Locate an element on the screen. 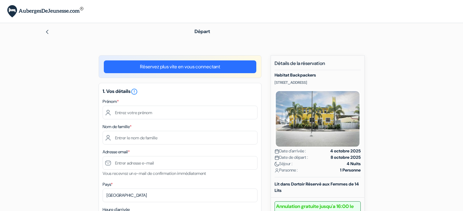 Image resolution: width=463 pixels, height=211 pixels. img: left_arrow.svg is located at coordinates (47, 32).